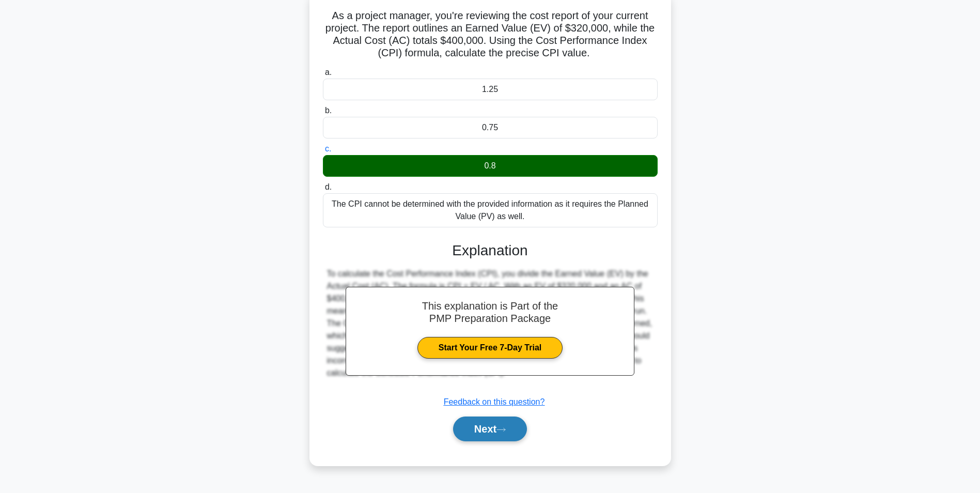 This screenshot has height=493, width=980. Describe the element at coordinates (490, 166) in the screenshot. I see `div: 0.8` at that location.